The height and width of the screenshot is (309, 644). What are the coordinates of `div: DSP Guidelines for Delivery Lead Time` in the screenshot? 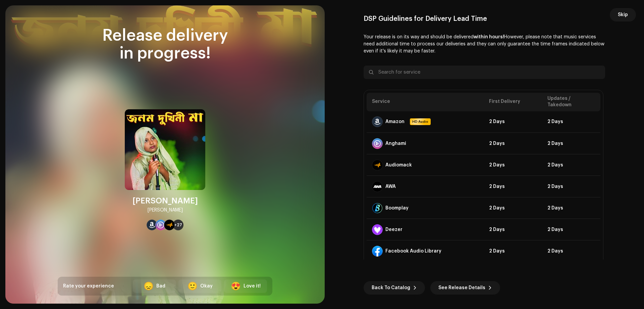 It's located at (484, 19).